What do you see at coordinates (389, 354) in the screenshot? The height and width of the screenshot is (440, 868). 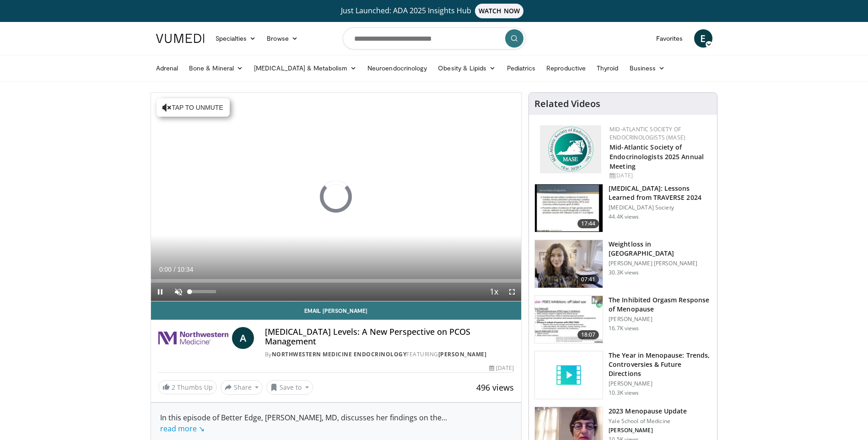 I see `div: By FEATURING` at bounding box center [389, 354].